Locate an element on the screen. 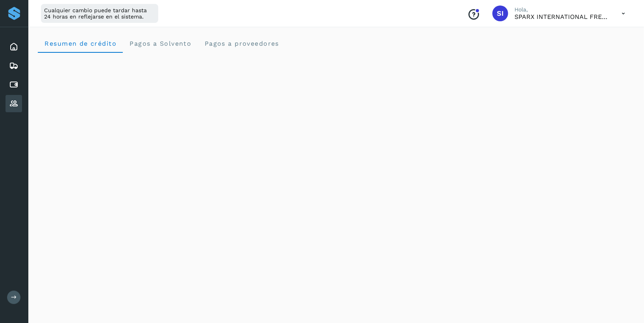 The height and width of the screenshot is (323, 644). div: Inicio is located at coordinates (14, 47).